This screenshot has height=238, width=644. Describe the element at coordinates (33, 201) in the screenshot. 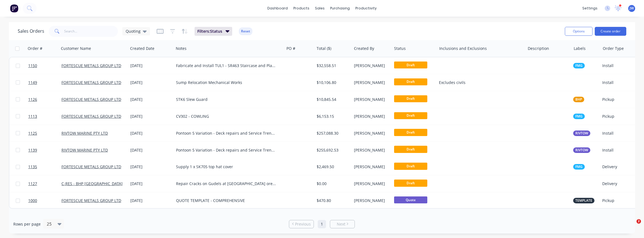

I see `span: 1000` at that location.